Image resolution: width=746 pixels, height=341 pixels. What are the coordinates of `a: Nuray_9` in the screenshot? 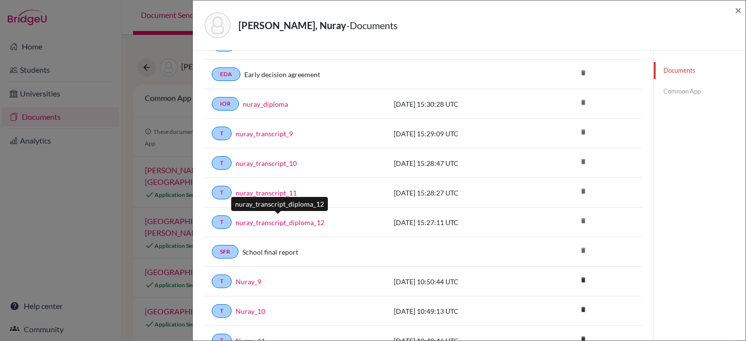 It's located at (248, 282).